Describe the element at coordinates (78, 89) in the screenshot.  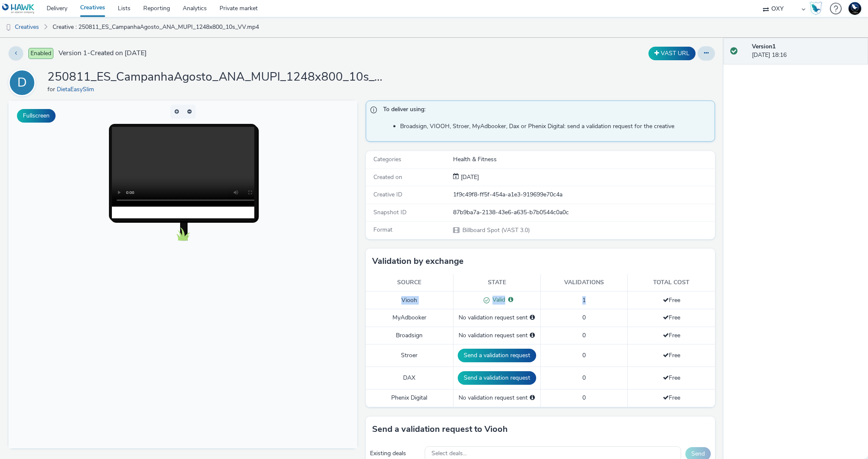
I see `a: DietaEasySlim` at that location.